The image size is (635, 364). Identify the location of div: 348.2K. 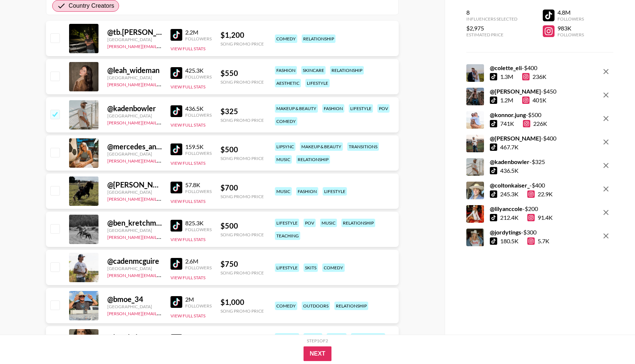
(198, 338).